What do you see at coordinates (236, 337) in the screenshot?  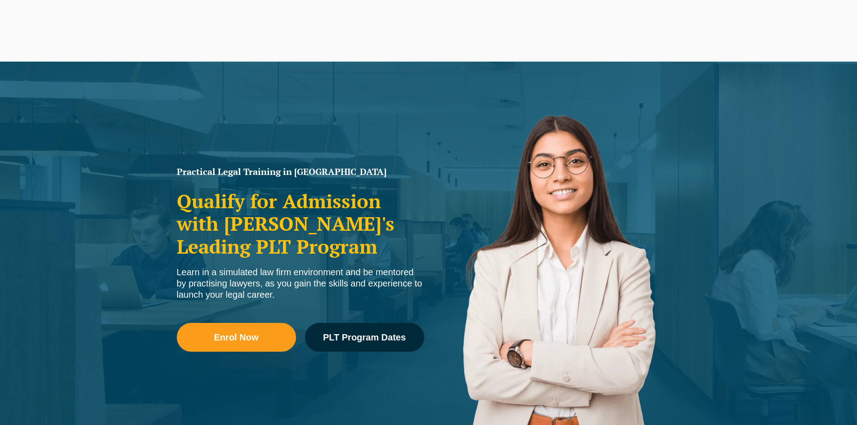 I see `a: Enrol Now` at bounding box center [236, 337].